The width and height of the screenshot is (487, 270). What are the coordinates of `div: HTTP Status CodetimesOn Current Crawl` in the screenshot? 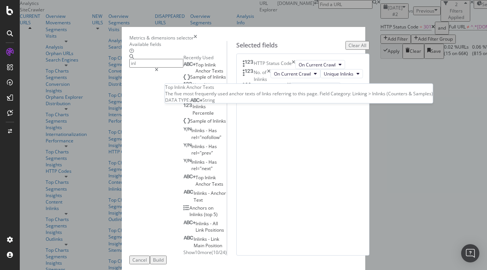 It's located at (303, 65).